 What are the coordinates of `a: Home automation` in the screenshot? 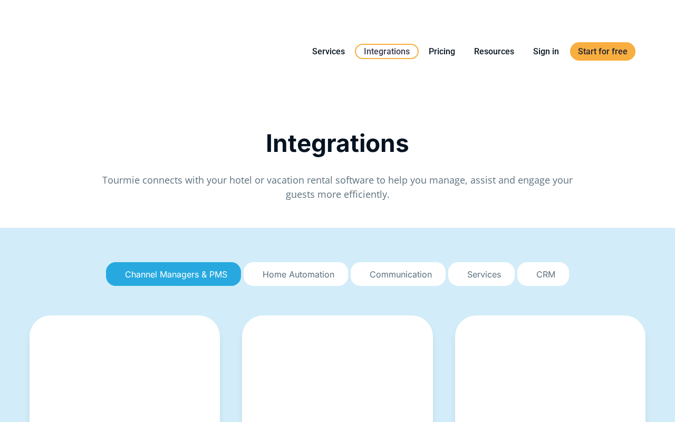 It's located at (296, 274).